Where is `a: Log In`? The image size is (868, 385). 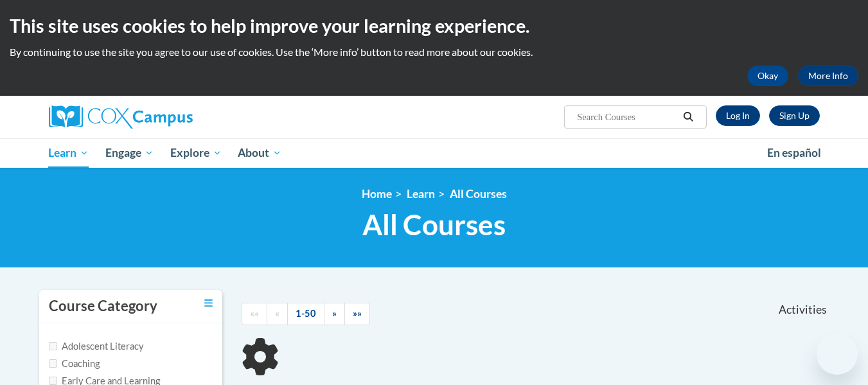
a: Log In is located at coordinates (737, 116).